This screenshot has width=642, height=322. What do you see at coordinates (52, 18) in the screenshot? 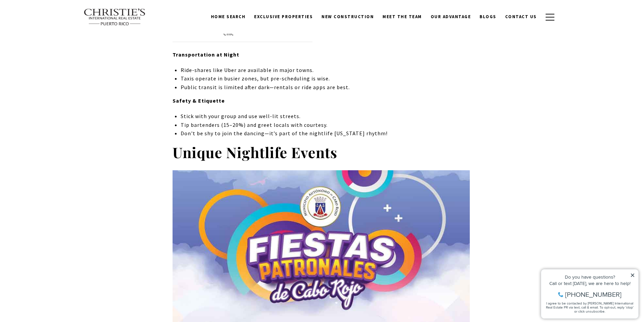
I see `div: Do you have questions?` at bounding box center [52, 18].